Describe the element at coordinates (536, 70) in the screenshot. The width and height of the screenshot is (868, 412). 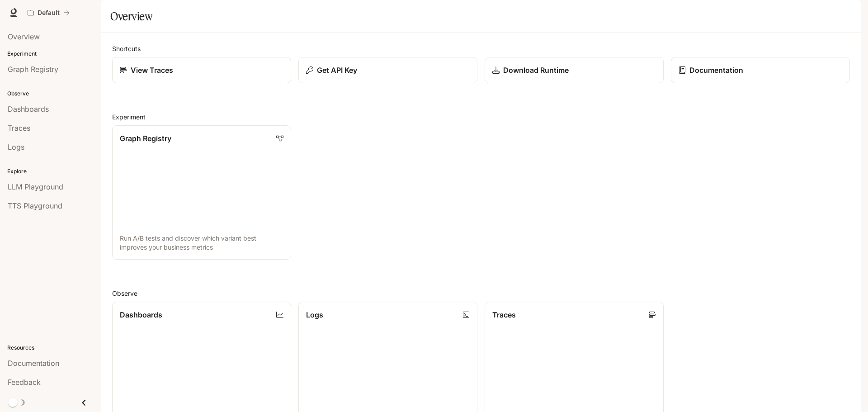
I see `p: Download Runtime` at that location.